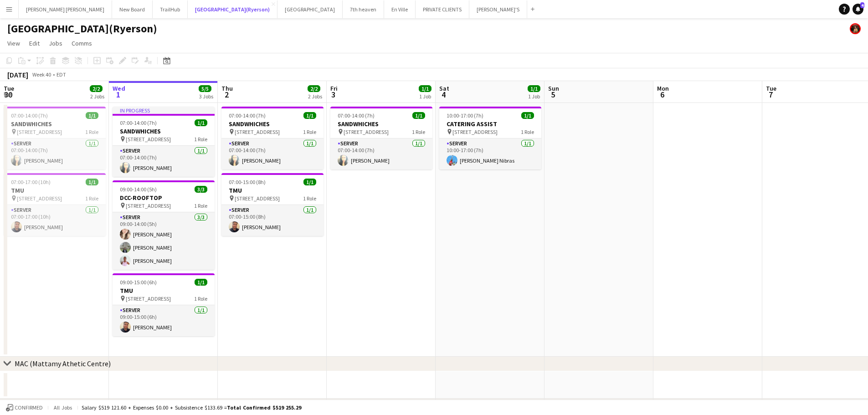  I want to click on a: 4, so click(858, 9).